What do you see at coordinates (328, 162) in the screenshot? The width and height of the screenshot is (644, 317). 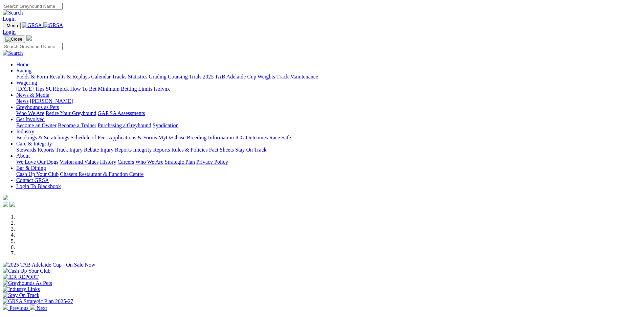 I see `div: About` at bounding box center [328, 162].